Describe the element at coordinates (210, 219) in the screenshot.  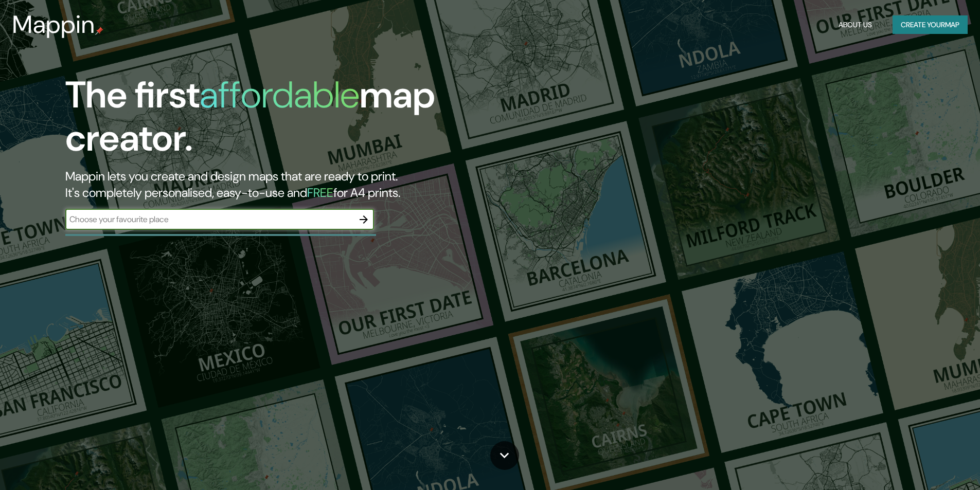
I see `input: Choose your favourite place` at that location.